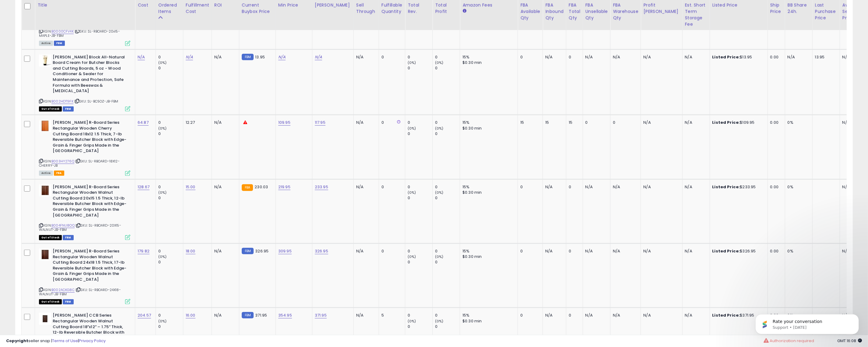 This screenshot has height=347, width=868. What do you see at coordinates (554, 11) in the screenshot?
I see `div: FBA inbound Qty` at bounding box center [554, 11].